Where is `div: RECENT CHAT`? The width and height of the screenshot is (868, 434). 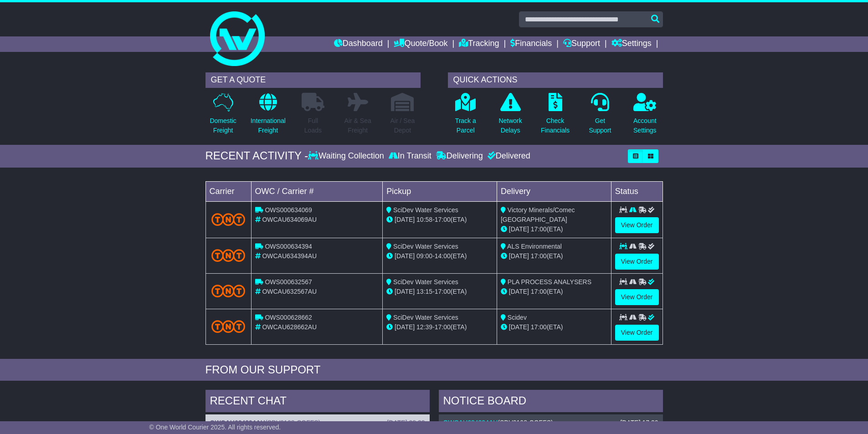 div: RECENT CHAT is located at coordinates (318, 403).